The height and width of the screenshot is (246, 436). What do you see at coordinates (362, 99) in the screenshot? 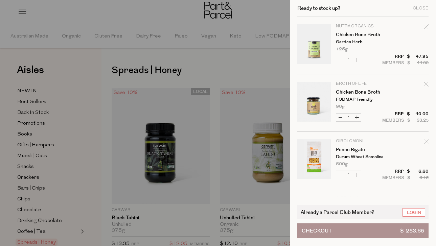
I see `p: FODMAP Friendly` at bounding box center [362, 99].